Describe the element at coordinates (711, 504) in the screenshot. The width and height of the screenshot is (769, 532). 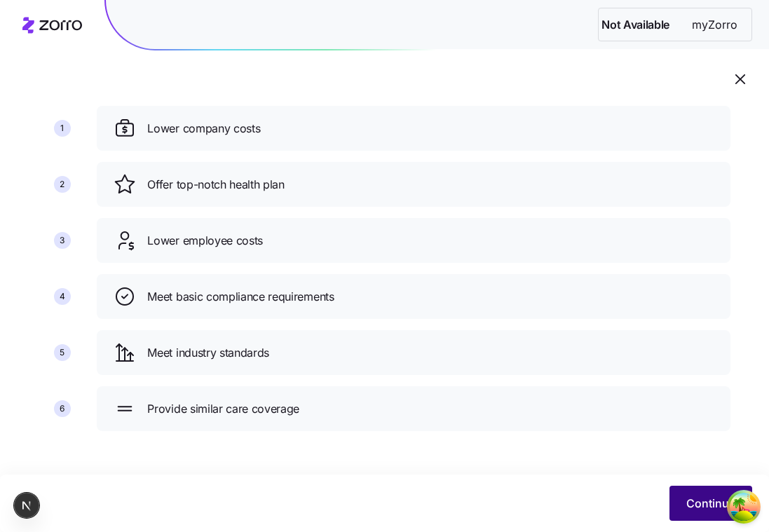
I see `span: Continue` at that location.